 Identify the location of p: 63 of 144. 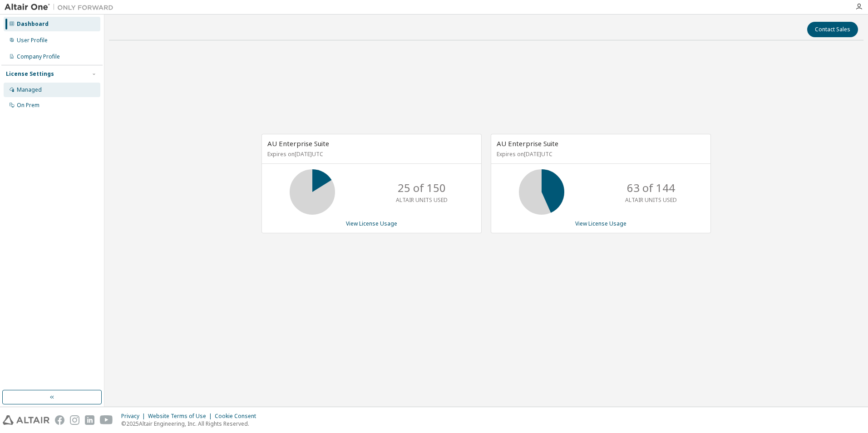
(651, 188).